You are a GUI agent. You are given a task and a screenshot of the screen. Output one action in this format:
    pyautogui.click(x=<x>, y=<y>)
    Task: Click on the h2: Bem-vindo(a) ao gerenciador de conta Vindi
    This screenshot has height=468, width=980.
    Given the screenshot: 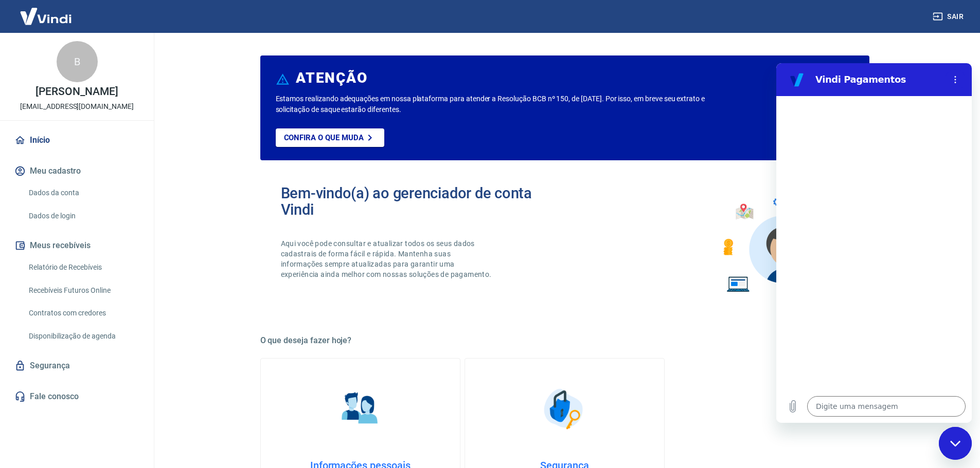 What is the action you would take?
    pyautogui.click(x=423, y=202)
    